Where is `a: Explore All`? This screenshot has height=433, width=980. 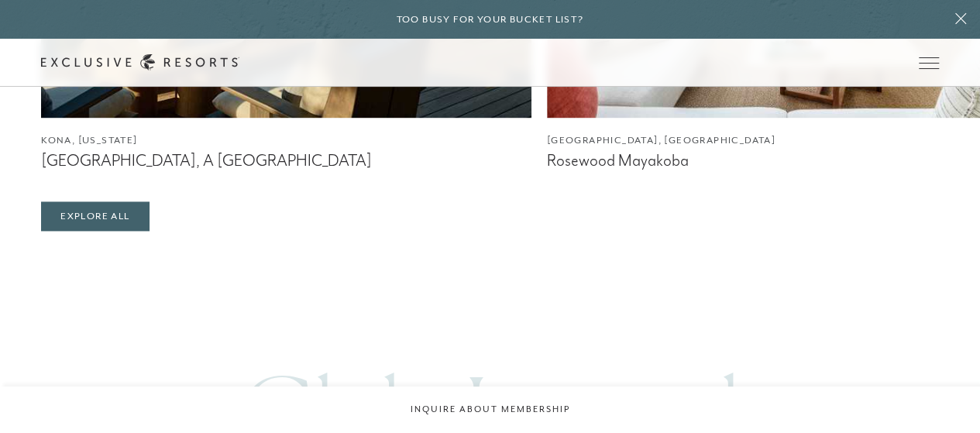 a: Explore All is located at coordinates (95, 216).